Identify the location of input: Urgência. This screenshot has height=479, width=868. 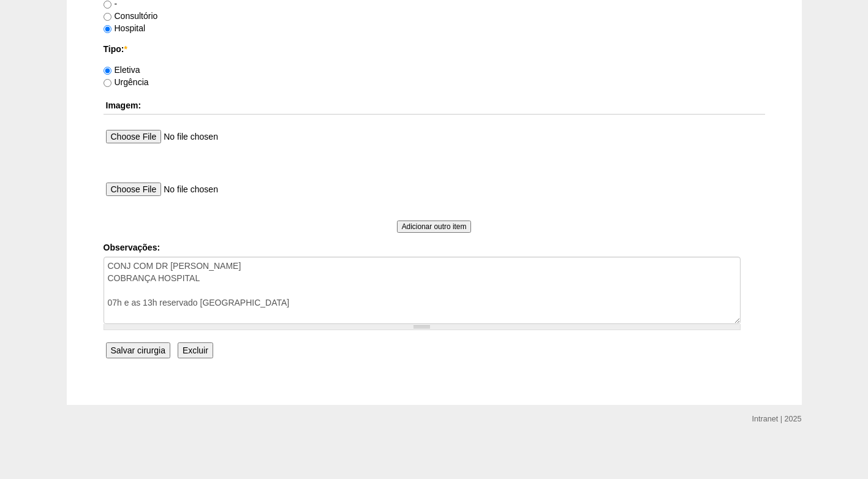
(107, 83).